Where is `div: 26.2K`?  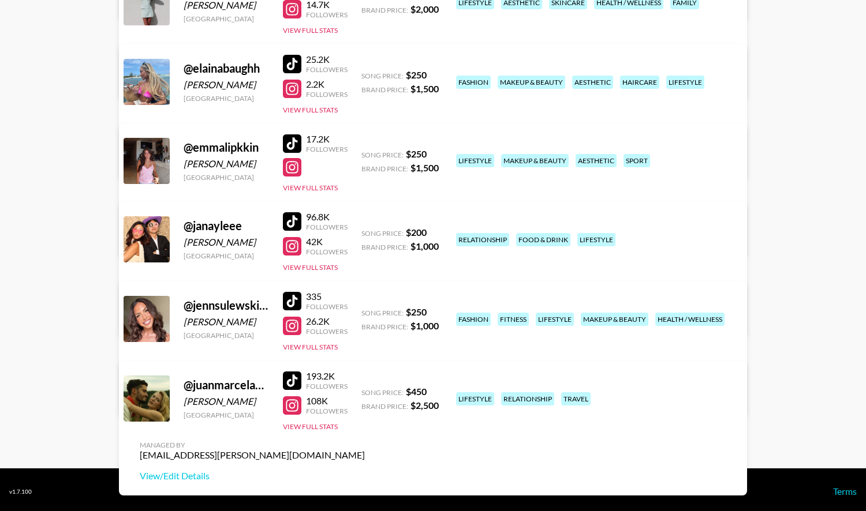 div: 26.2K is located at coordinates (327, 321).